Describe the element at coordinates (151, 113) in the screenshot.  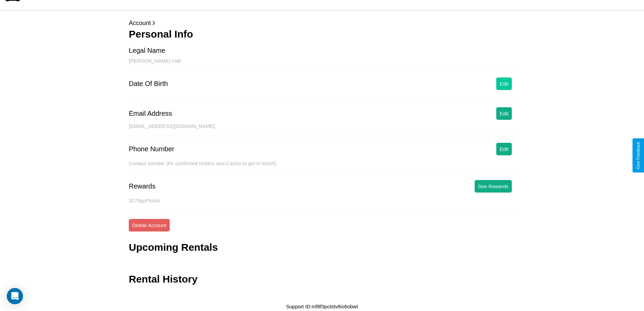
I see `div: Email Address` at that location.